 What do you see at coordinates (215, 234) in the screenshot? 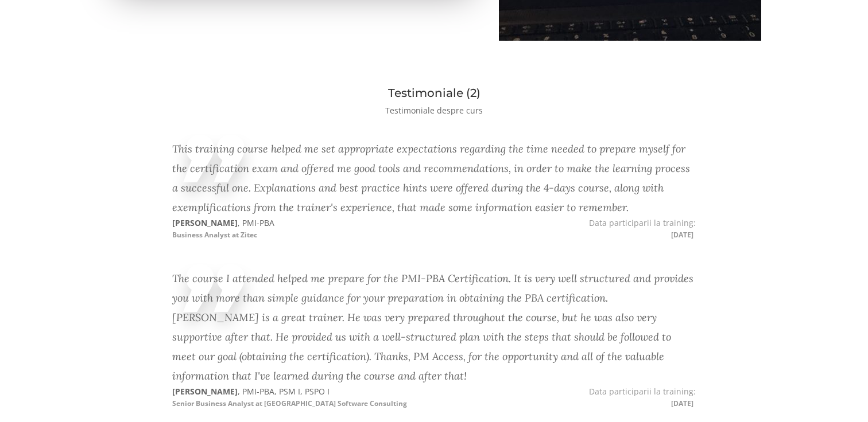
I see `small: Business Analyst at Zitec` at bounding box center [215, 234].